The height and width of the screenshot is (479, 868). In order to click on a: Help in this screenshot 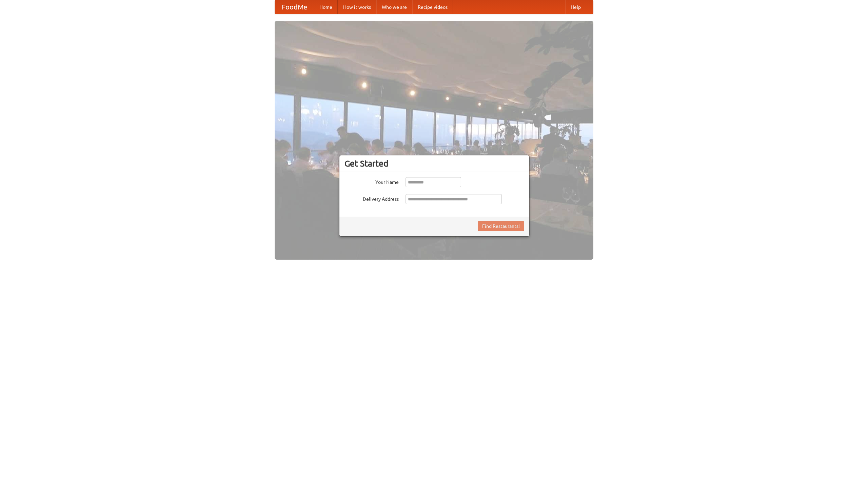, I will do `click(575, 7)`.